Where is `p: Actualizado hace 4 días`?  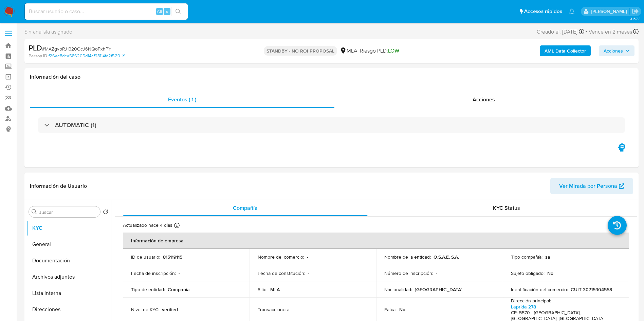 p: Actualizado hace 4 días is located at coordinates (147, 225).